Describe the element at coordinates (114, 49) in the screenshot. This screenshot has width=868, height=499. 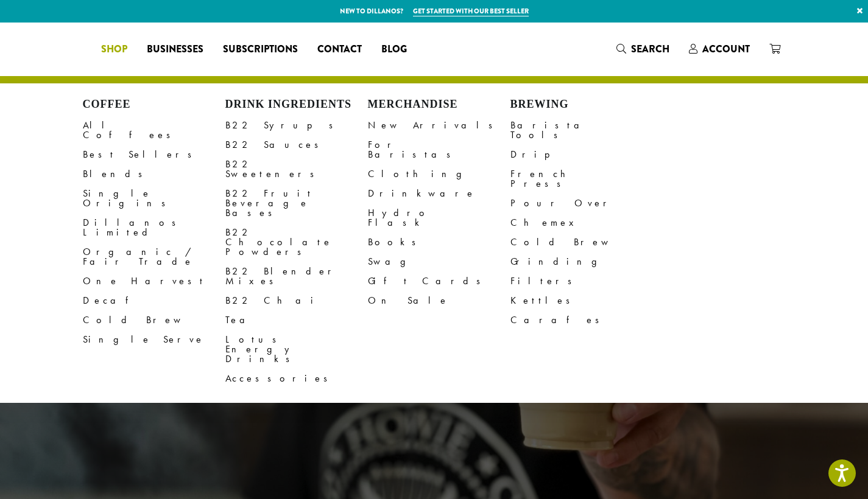
I see `span: Shop` at that location.